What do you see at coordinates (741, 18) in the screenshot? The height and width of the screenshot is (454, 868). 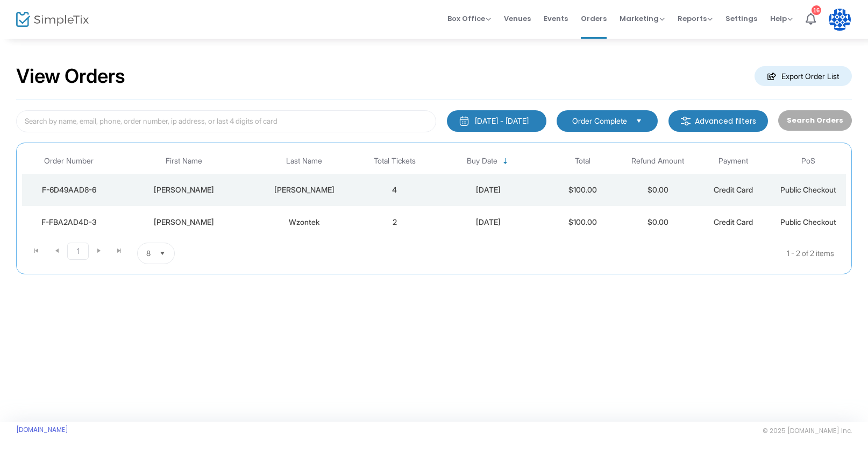 I see `span: Settings` at bounding box center [741, 18].